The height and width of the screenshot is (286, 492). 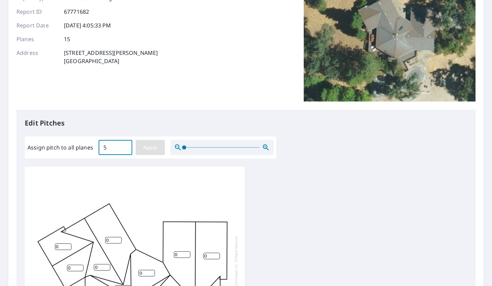 What do you see at coordinates (37, 25) in the screenshot?
I see `p: Report Date` at bounding box center [37, 25].